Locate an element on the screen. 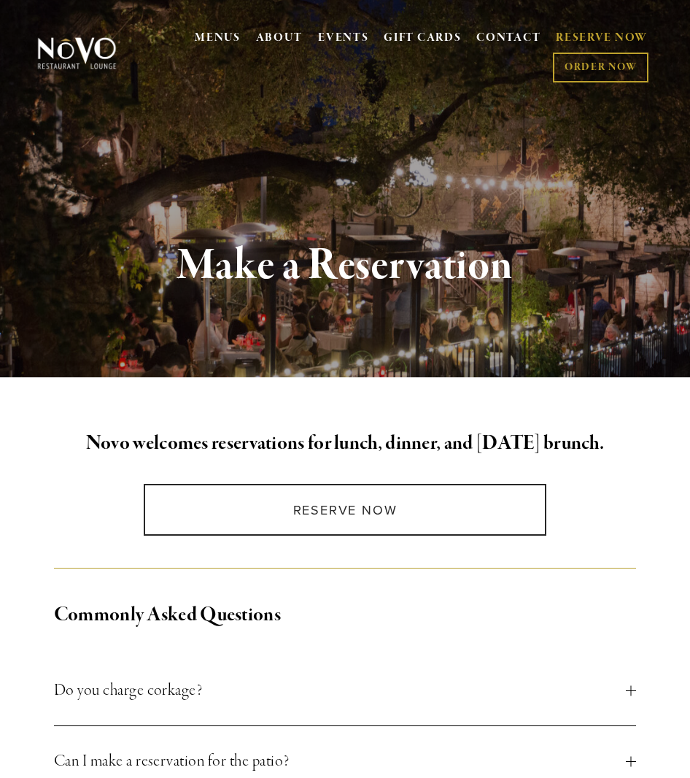 This screenshot has height=778, width=690. a: EVENTS is located at coordinates (343, 38).